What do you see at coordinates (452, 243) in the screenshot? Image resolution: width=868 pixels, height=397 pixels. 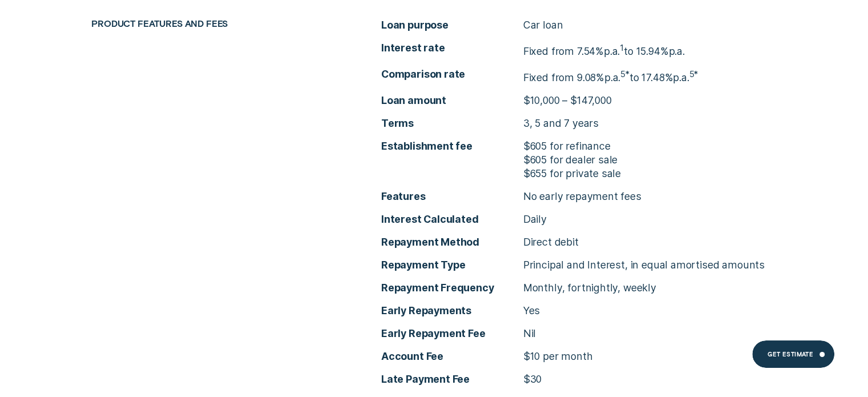 I see `span: Repayment Method` at bounding box center [452, 243].